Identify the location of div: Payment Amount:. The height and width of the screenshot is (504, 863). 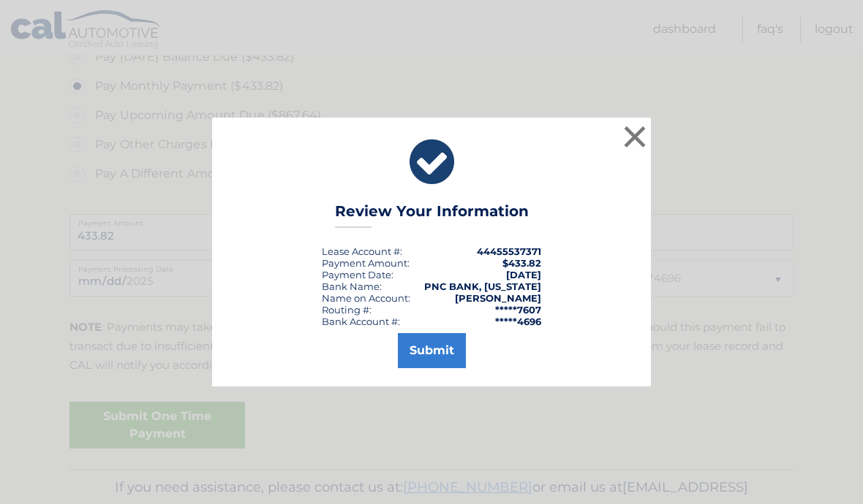
(366, 263).